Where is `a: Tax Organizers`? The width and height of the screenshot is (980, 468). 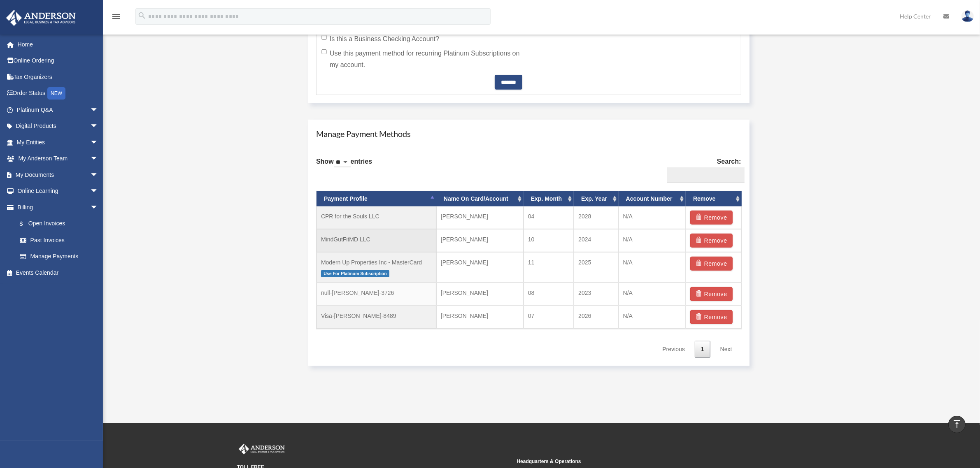 a: Tax Organizers is located at coordinates (58, 77).